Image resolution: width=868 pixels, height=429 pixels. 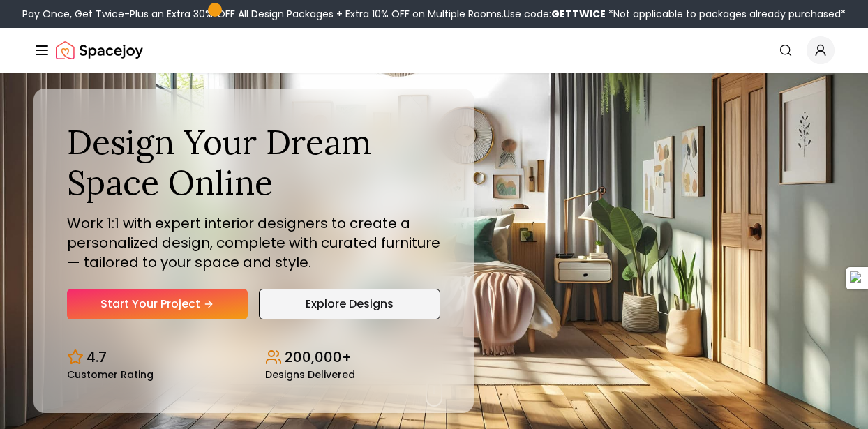 What do you see at coordinates (253, 162) in the screenshot?
I see `h1: Design Your Dream Space Online` at bounding box center [253, 162].